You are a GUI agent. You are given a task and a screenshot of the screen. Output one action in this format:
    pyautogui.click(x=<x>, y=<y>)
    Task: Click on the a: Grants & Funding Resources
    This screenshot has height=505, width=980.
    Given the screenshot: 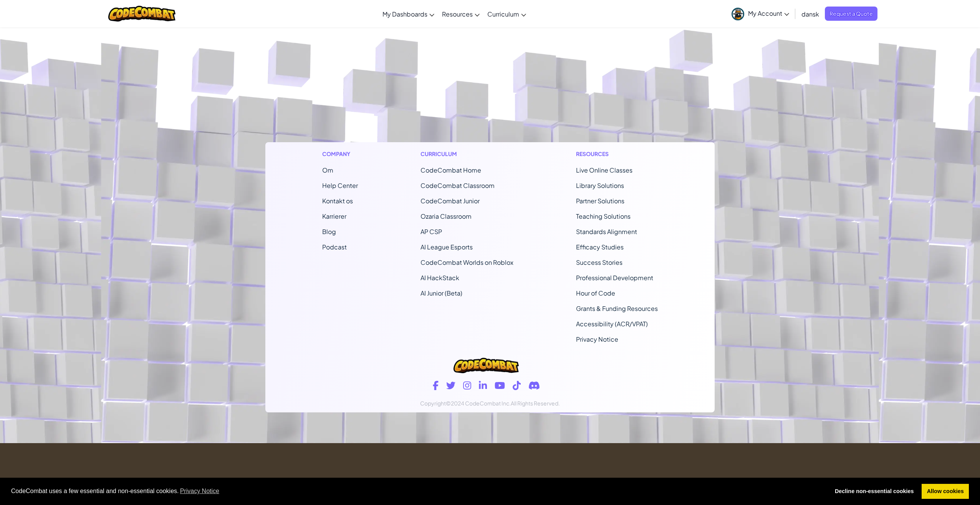 What is the action you would take?
    pyautogui.click(x=616, y=308)
    